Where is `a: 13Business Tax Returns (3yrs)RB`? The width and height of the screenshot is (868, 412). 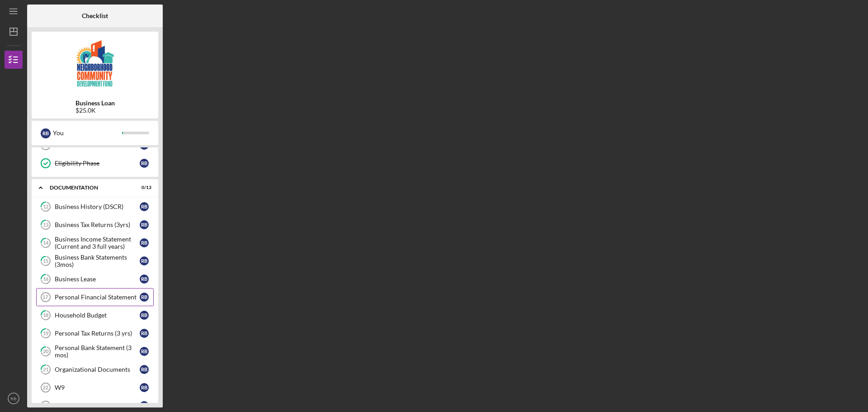 a: 13Business Tax Returns (3yrs)RB is located at coordinates (95, 225).